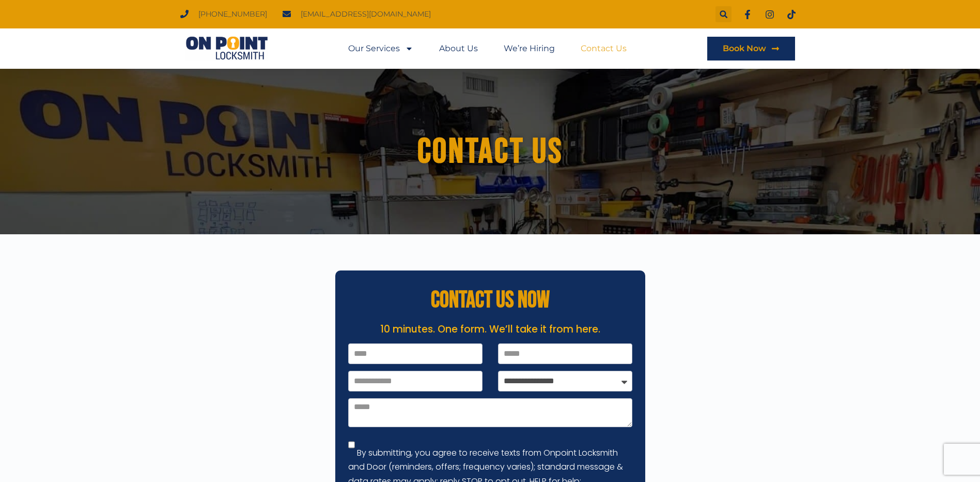  I want to click on a: About Us, so click(458, 49).